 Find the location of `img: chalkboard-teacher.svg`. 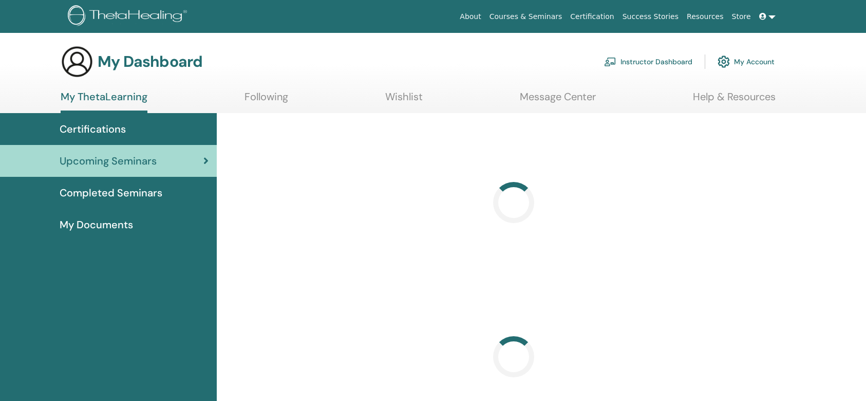

img: chalkboard-teacher.svg is located at coordinates (610, 62).